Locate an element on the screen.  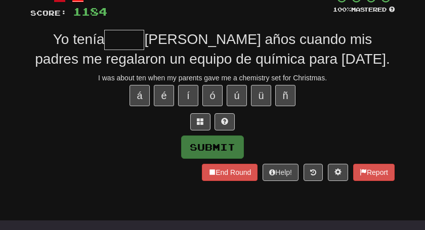
button: ñ is located at coordinates (285, 96).